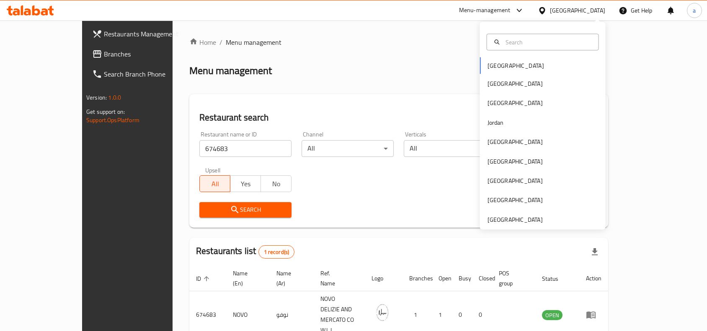 The height and width of the screenshot is (331, 707). Describe the element at coordinates (149, 34) in the screenshot. I see `span: Restaurants Management` at that location.